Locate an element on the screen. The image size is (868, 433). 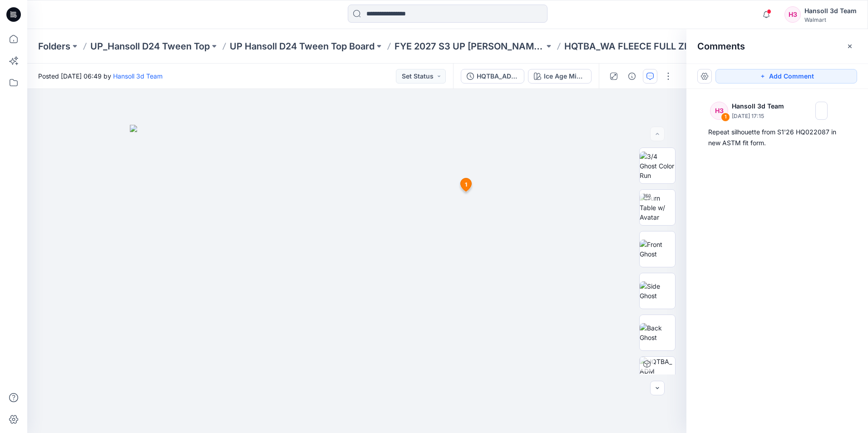
a: Hansoll 3d Team is located at coordinates (137, 76).